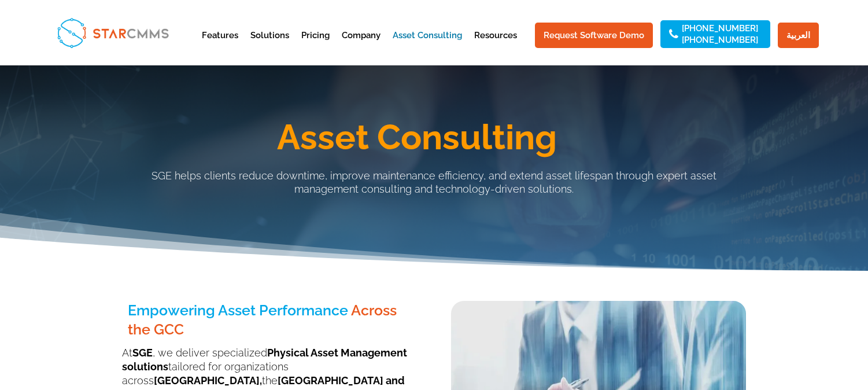  I want to click on a: Resources, so click(496, 45).